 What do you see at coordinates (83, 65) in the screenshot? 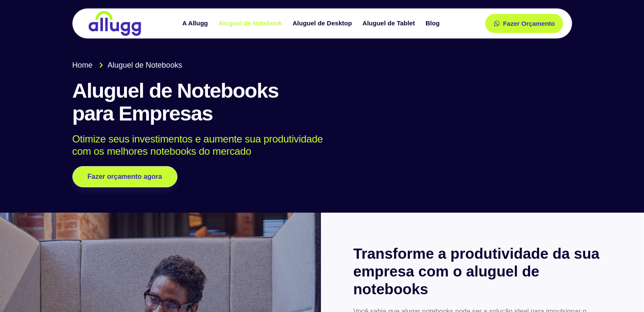
I see `span: Home` at bounding box center [83, 65].